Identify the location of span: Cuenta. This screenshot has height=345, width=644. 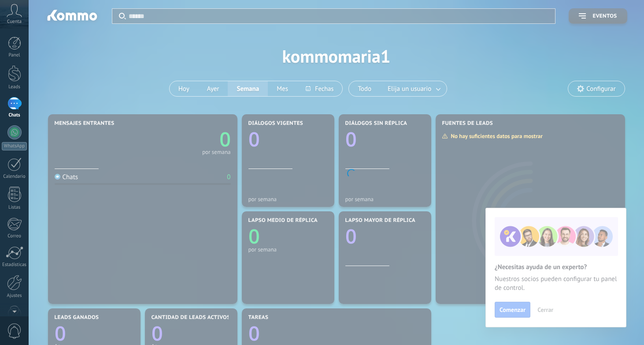
(14, 22).